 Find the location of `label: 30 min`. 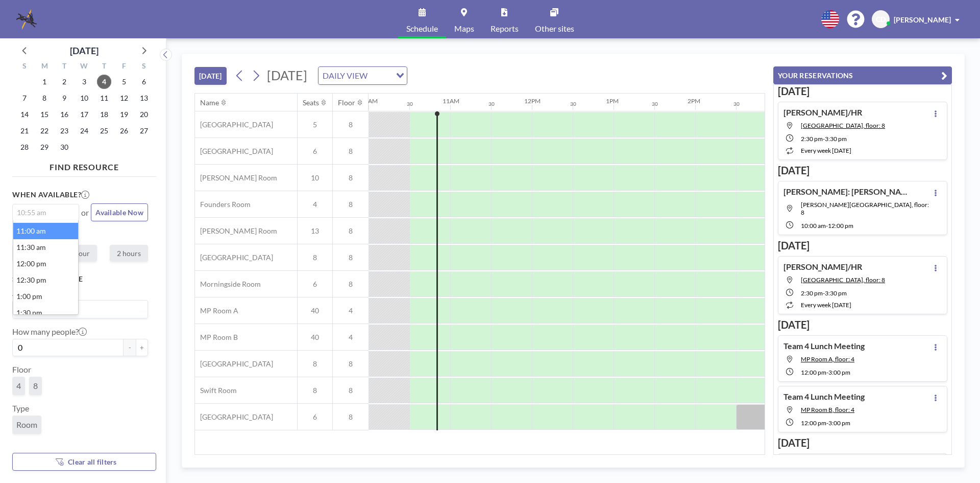

label: 30 min is located at coordinates (30, 253).